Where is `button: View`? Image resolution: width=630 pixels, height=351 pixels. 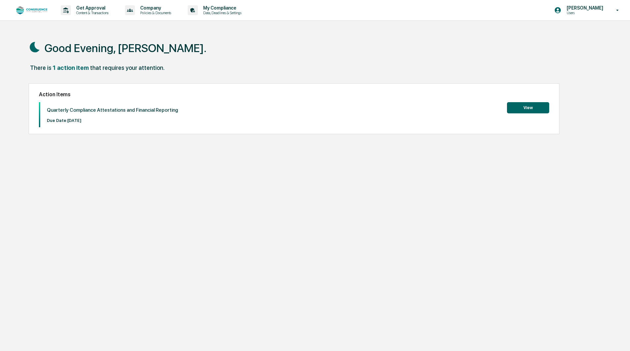 button: View is located at coordinates (528, 108).